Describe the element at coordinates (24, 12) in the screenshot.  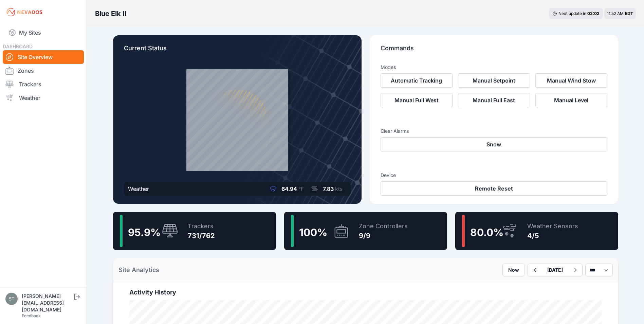
I see `img: Nevados` at that location.